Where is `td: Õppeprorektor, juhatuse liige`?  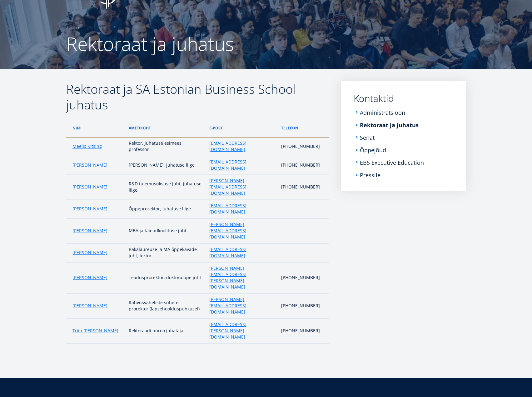
td: Õppeprorektor, juhatuse liige is located at coordinates (166, 209).